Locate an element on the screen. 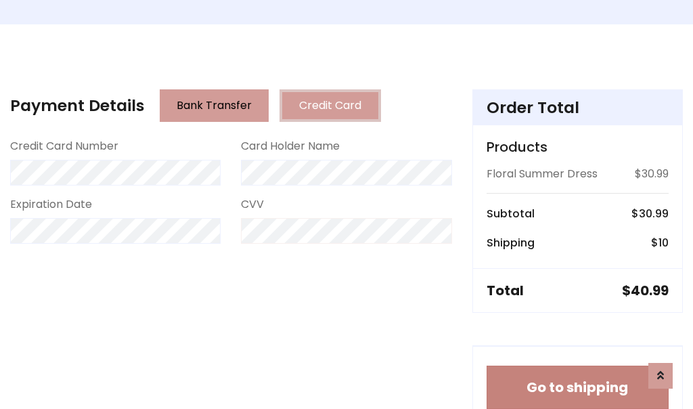 The image size is (693, 409). h4: Payment Details is located at coordinates (77, 106).